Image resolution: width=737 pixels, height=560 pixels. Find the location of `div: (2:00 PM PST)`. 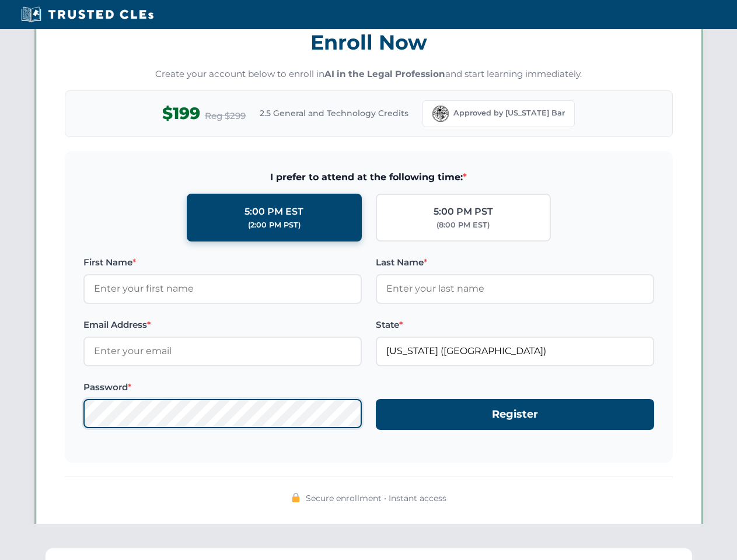

div: (2:00 PM PST) is located at coordinates (275, 225).